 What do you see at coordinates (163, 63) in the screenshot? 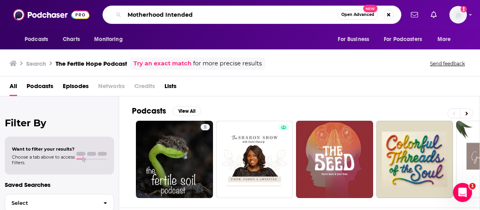
I see `a: Try an exact match` at bounding box center [163, 63].